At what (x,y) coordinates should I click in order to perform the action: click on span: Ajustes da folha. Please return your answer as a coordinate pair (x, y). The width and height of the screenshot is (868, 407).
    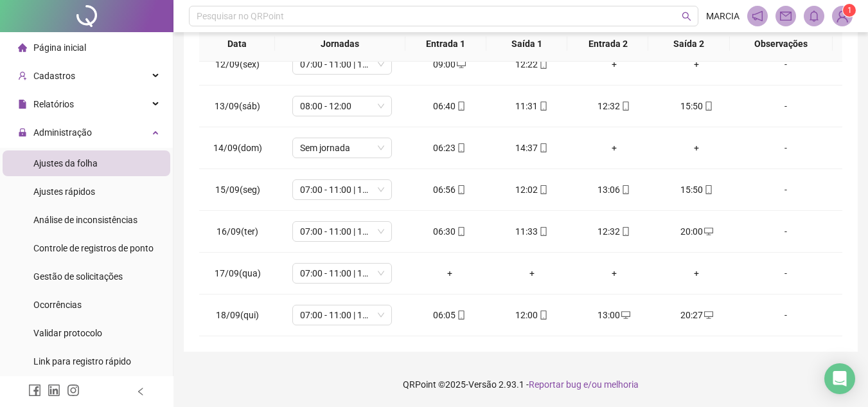
    Looking at the image, I should click on (65, 163).